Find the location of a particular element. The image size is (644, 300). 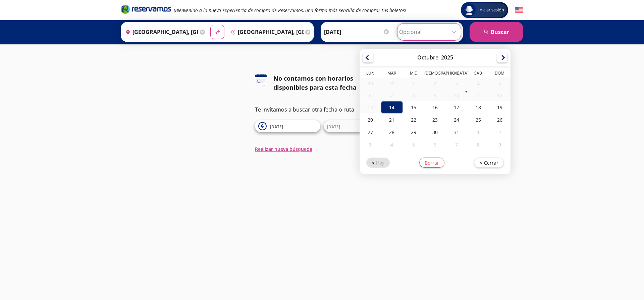

div: 03-Nov-25 is located at coordinates (371, 144).